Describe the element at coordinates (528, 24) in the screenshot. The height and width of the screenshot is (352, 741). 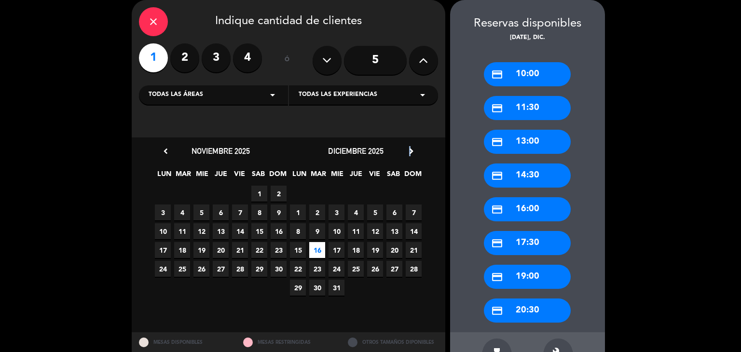
I see `div: Reservas disponibles` at that location.